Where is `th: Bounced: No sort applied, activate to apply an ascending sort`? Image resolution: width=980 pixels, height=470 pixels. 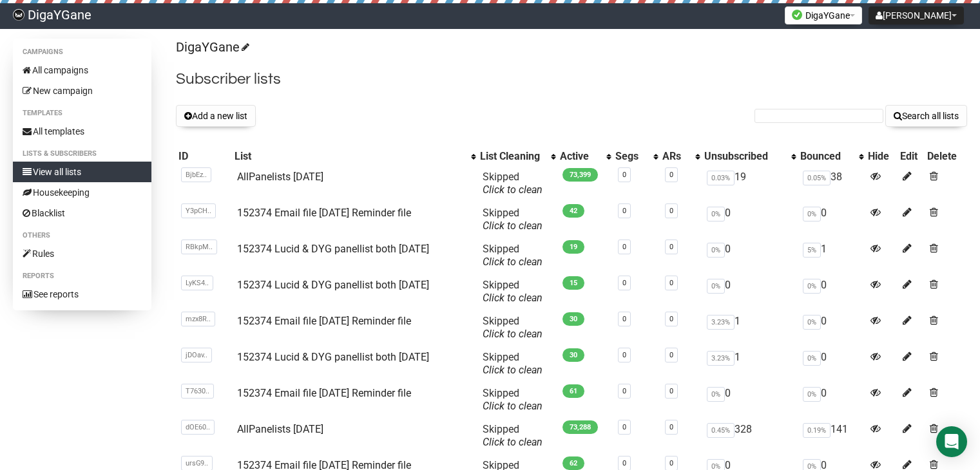
th: Bounced: No sort applied, activate to apply an ascending sort is located at coordinates (831, 157).